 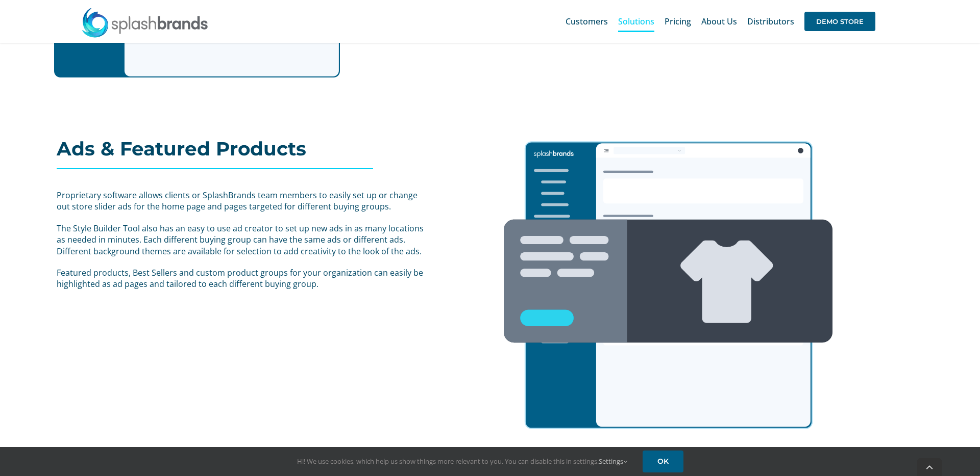 What do you see at coordinates (677, 21) in the screenshot?
I see `a: Pricing` at bounding box center [677, 21].